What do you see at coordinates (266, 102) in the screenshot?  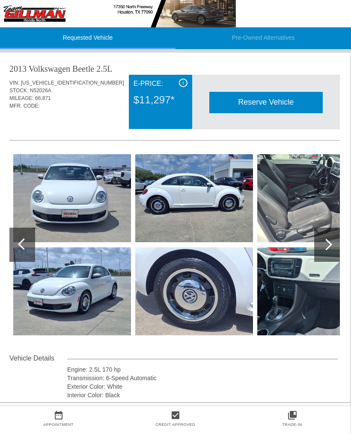 I see `div: Reserve Vehicle` at bounding box center [266, 102].